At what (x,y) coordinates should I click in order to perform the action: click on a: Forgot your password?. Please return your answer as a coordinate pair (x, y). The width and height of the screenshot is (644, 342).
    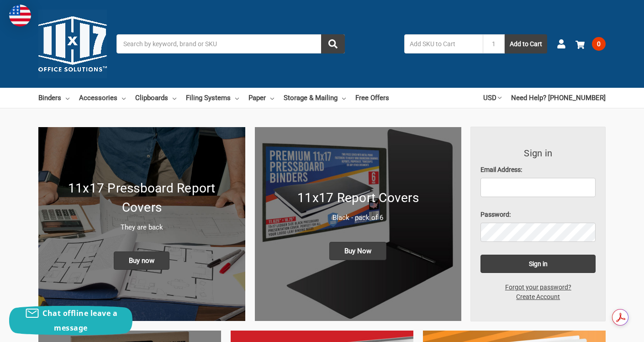
    Looking at the image, I should click on (538, 287).